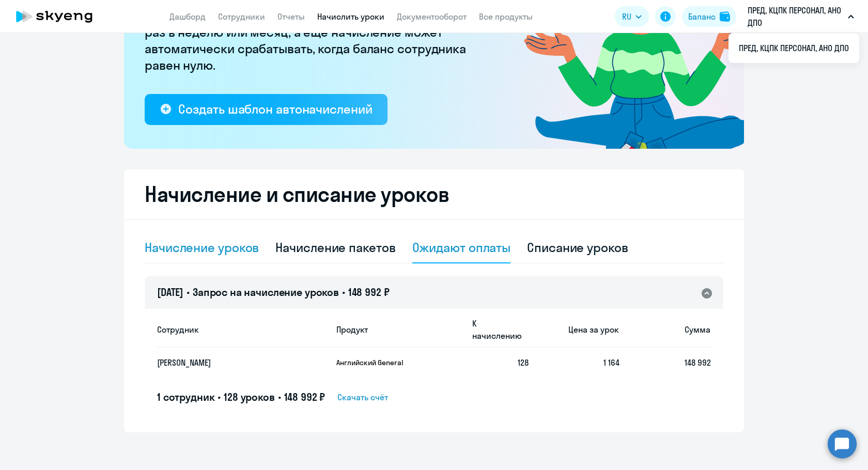 The width and height of the screenshot is (868, 470). Describe the element at coordinates (796, 16) in the screenshot. I see `p: ПРЕД, КЦПК ПЕРСОНАЛ, АНО ДПО` at that location.